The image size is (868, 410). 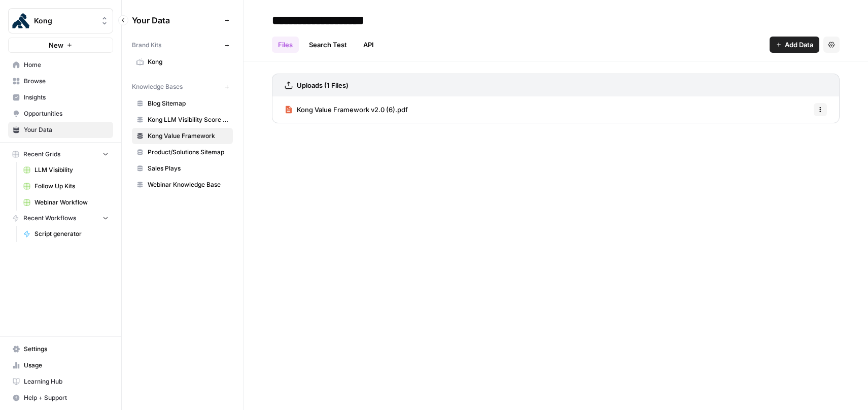 What do you see at coordinates (56, 45) in the screenshot?
I see `span: New` at bounding box center [56, 45].